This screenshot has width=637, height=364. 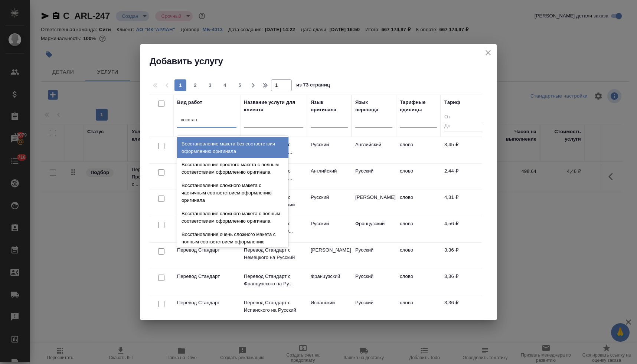 I want to click on button: 2, so click(x=195, y=85).